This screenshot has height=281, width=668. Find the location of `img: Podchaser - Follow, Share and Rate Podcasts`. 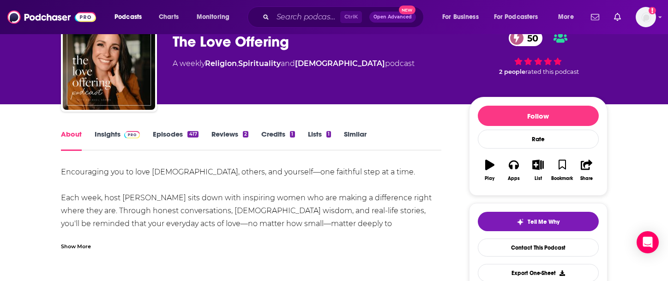

img: Podchaser - Follow, Share and Rate Podcasts is located at coordinates (52, 17).